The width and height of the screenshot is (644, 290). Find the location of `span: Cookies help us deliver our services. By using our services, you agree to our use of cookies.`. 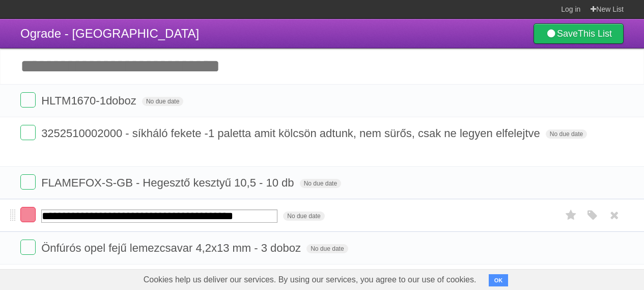

span: Cookies help us deliver our services. By using our services, you agree to our use of cookies. is located at coordinates (310, 280).